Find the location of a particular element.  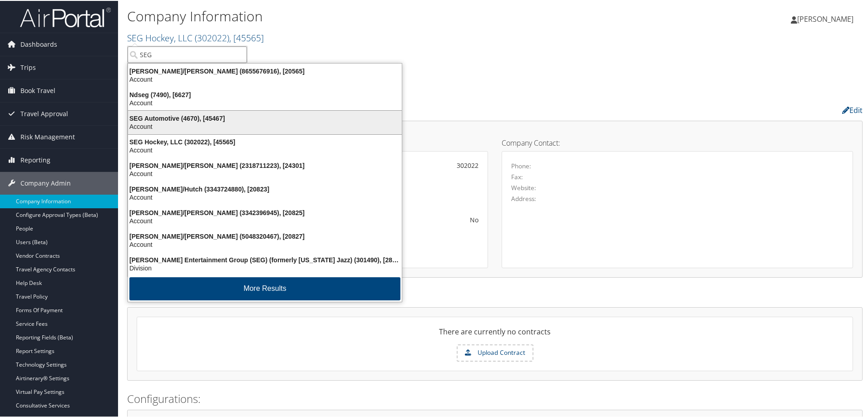

div: SEG Hockey, LLC (302022), [45565] is located at coordinates (265, 142).